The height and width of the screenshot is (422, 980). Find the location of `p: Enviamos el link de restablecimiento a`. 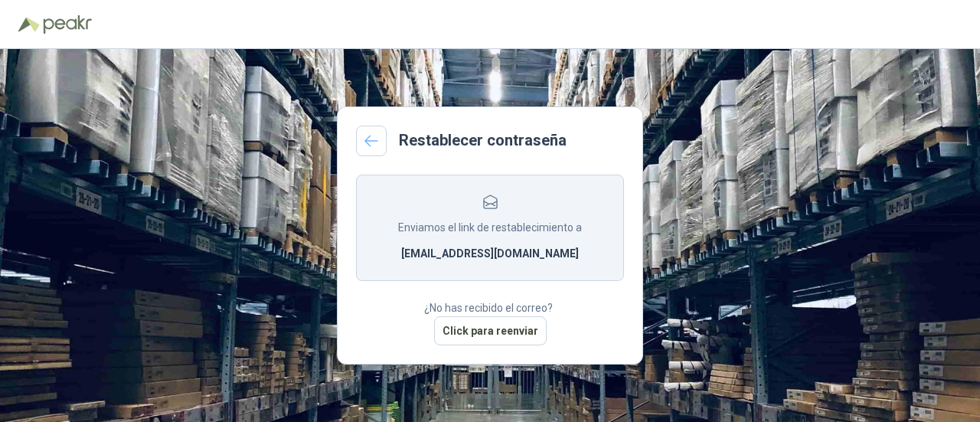

p: Enviamos el link de restablecimiento a is located at coordinates (490, 228).